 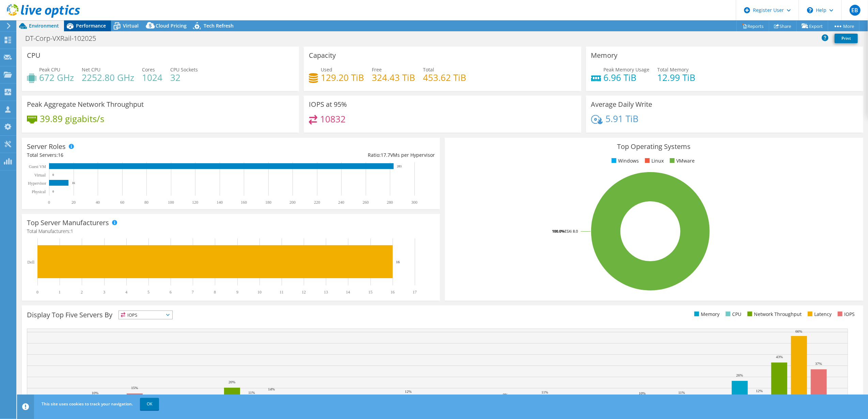 What do you see at coordinates (571, 231) in the screenshot?
I see `tspan: ESXi 8.0` at bounding box center [571, 231].